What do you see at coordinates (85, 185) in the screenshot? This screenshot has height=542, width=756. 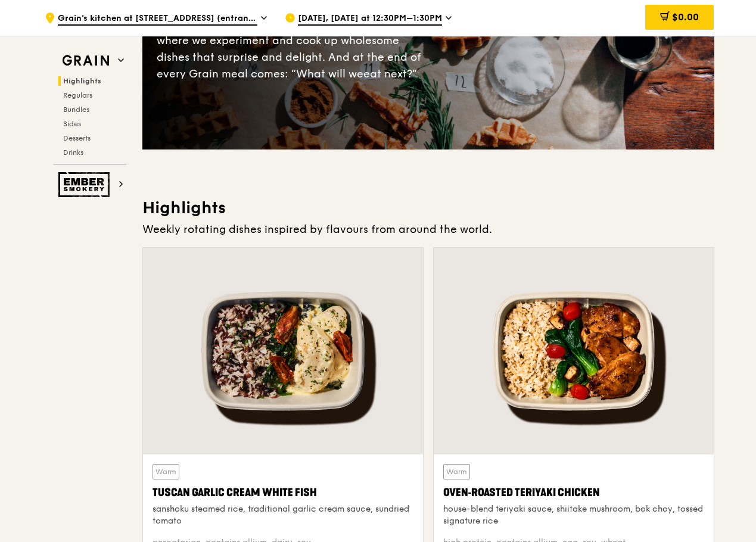 I see `img: Ember Smokery web logo` at bounding box center [85, 185].